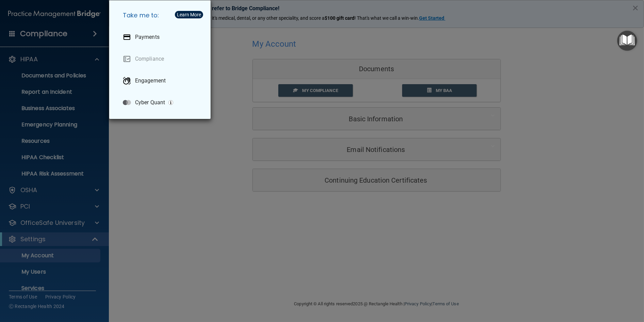 This screenshot has height=322, width=644. What do you see at coordinates (161, 15) in the screenshot?
I see `h5: Take me to:` at bounding box center [161, 15].